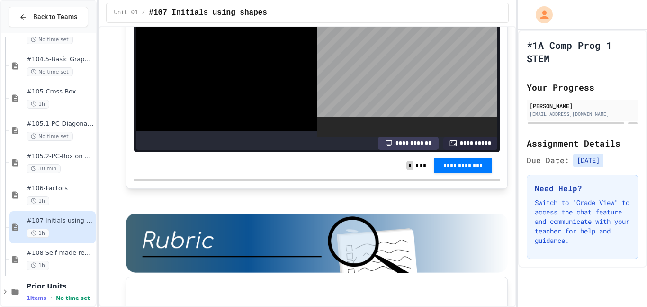  Describe the element at coordinates (55, 17) in the screenshot. I see `span: Back to Teams` at that location.